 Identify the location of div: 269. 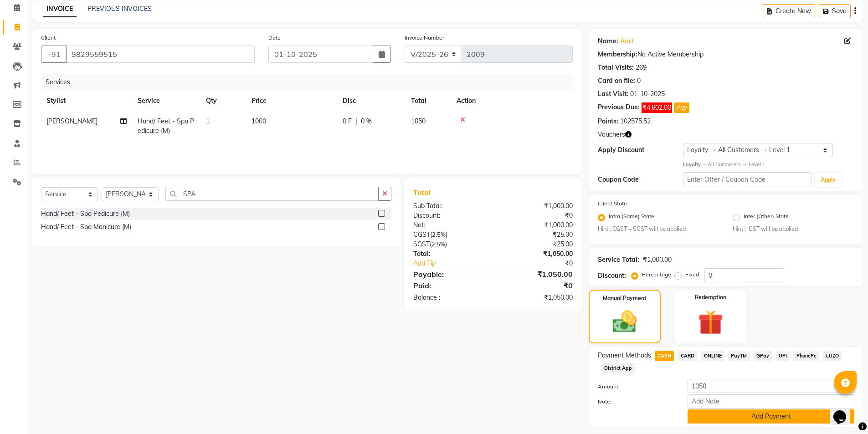
(641, 67).